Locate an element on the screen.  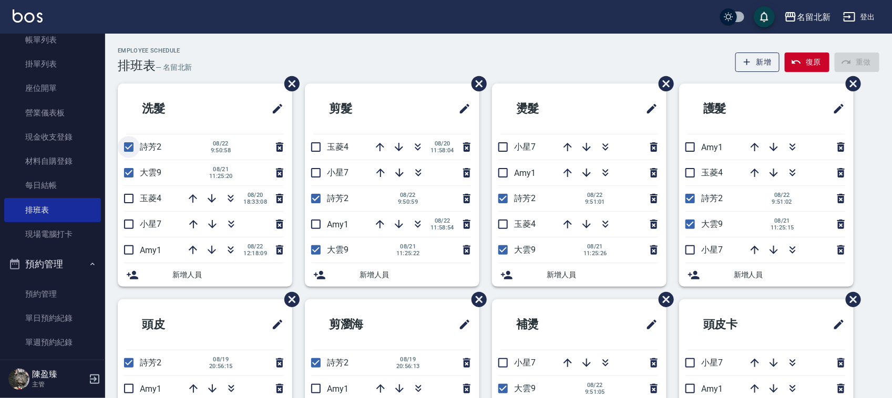
a: 營業儀表板 is located at coordinates (53, 113).